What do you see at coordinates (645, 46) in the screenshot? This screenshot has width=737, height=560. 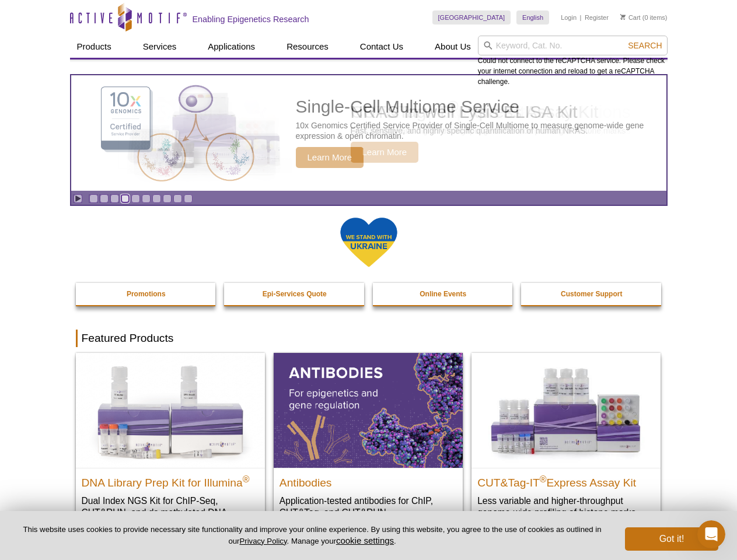 I see `button: Search` at bounding box center [645, 46].